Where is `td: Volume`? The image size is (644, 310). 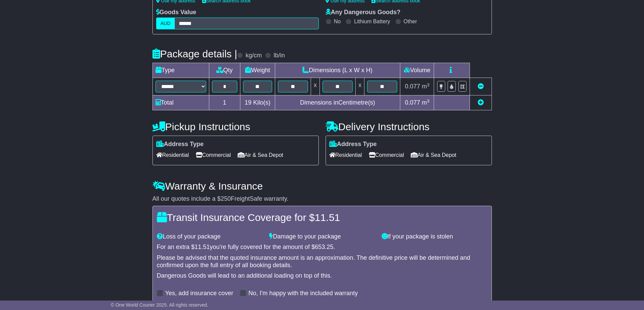 td: Volume is located at coordinates (417, 71).